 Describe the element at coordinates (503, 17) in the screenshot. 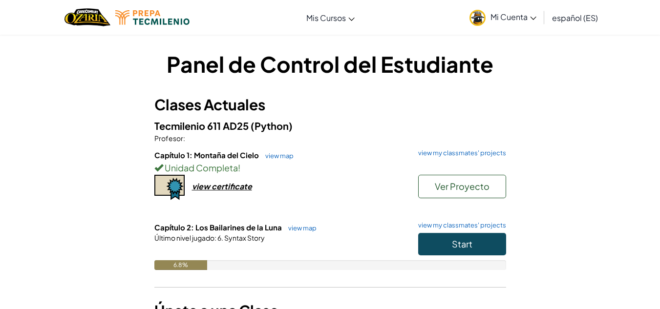

I see `a: Mi Cuenta` at that location.